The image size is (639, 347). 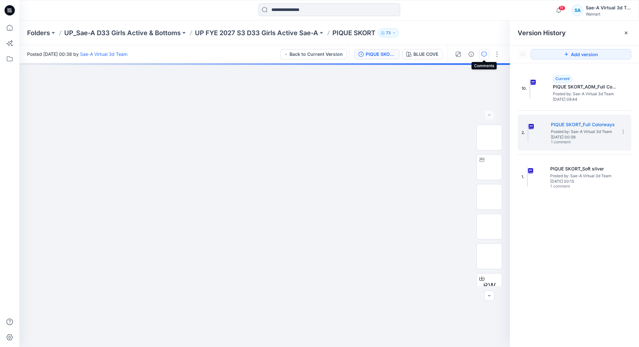 I want to click on h5: PIQUE SKORT_Soft silver, so click(x=583, y=169).